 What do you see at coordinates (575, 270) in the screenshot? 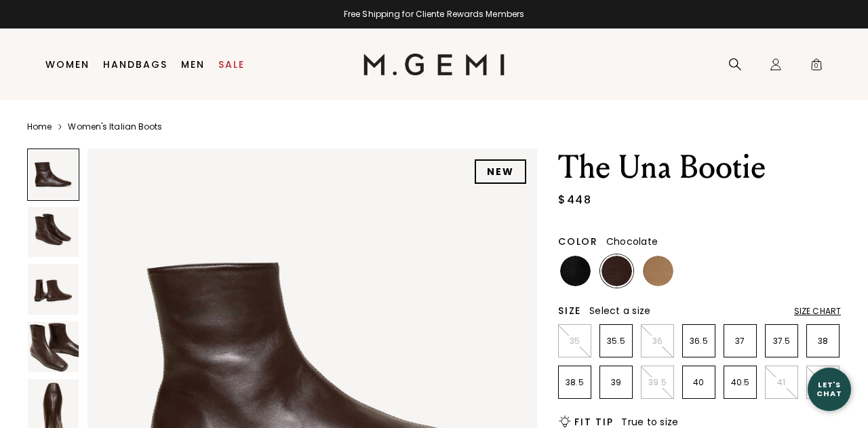
I see `img: Black` at bounding box center [575, 270].